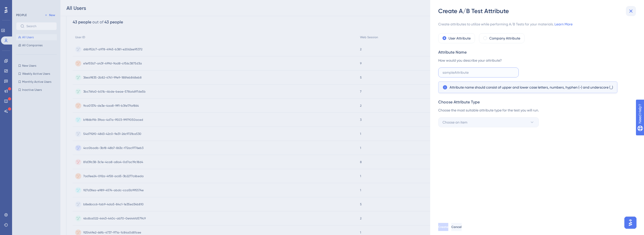 Image resolution: width=644 pixels, height=235 pixels. Describe the element at coordinates (456, 227) in the screenshot. I see `span: Cancel` at that location.